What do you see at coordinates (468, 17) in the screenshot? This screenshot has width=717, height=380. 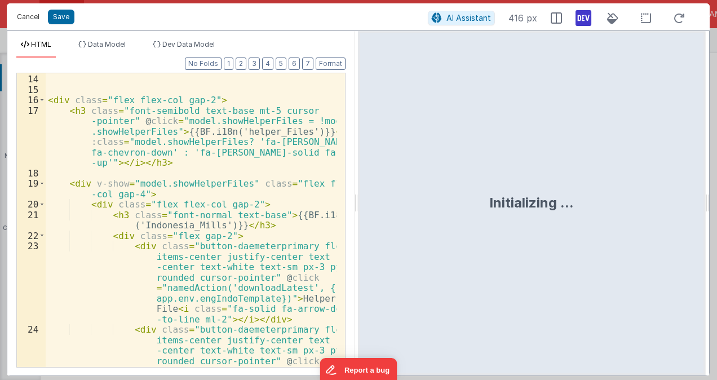 I see `span: AI Assistant` at bounding box center [468, 17].